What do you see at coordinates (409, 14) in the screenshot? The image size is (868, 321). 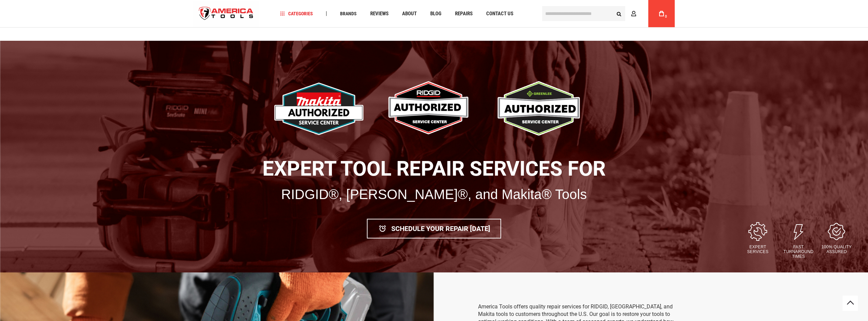 I see `span: About` at bounding box center [409, 14].